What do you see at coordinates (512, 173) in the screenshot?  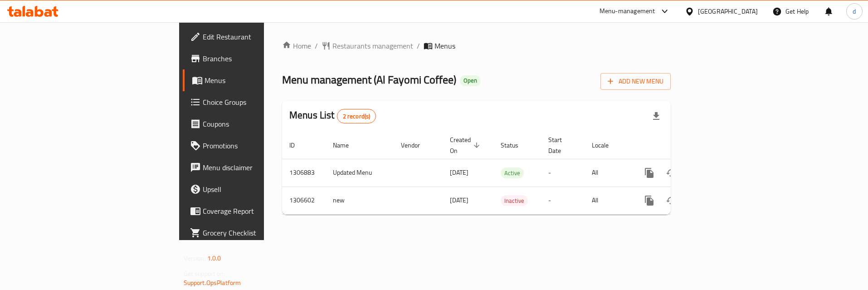 I see `div: Active` at bounding box center [512, 173].